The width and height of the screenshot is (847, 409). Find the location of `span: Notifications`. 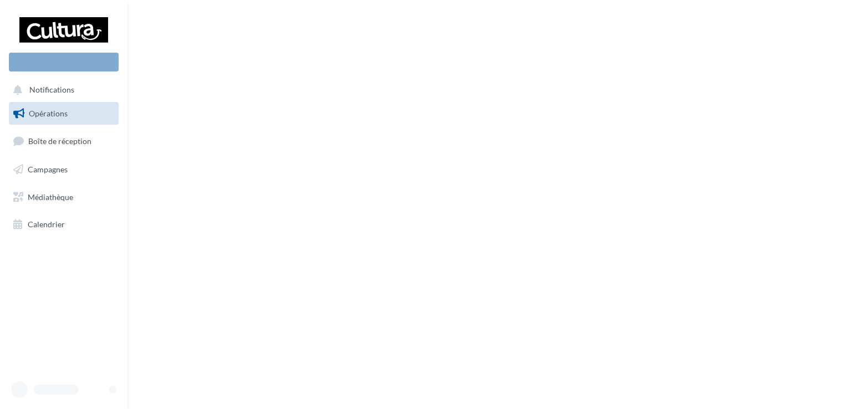

span: Notifications is located at coordinates (52, 90).